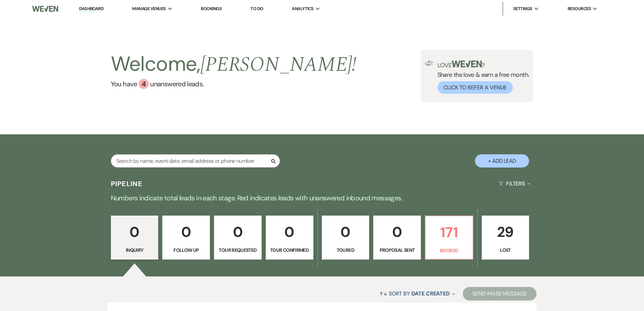 Image resolution: width=644 pixels, height=311 pixels. I want to click on p: 29, so click(505, 232).